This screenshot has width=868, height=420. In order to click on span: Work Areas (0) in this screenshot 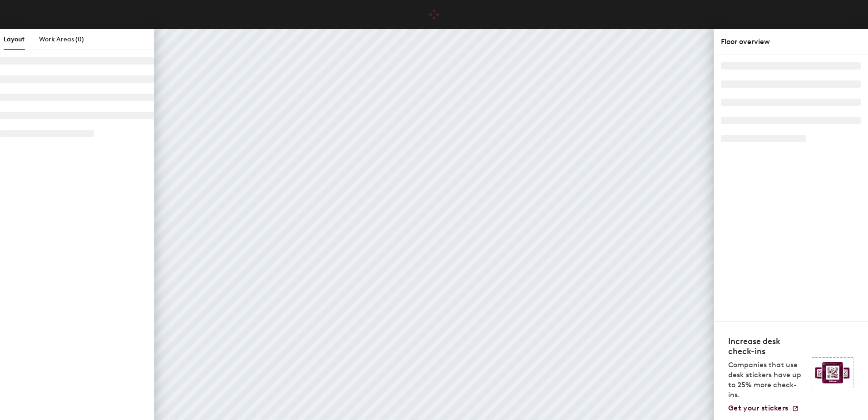, I will do `click(61, 39)`.